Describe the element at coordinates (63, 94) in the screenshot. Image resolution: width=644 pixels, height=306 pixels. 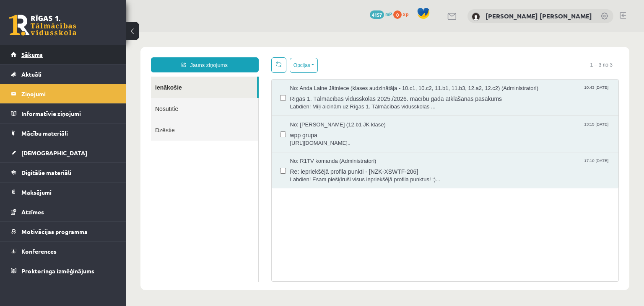
I see `a: Ziņojumi` at that location.